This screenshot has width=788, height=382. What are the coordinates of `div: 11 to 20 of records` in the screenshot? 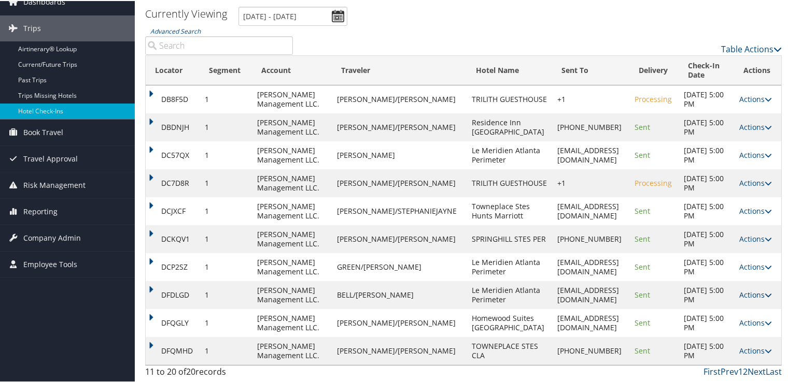 It's located at (219, 374).